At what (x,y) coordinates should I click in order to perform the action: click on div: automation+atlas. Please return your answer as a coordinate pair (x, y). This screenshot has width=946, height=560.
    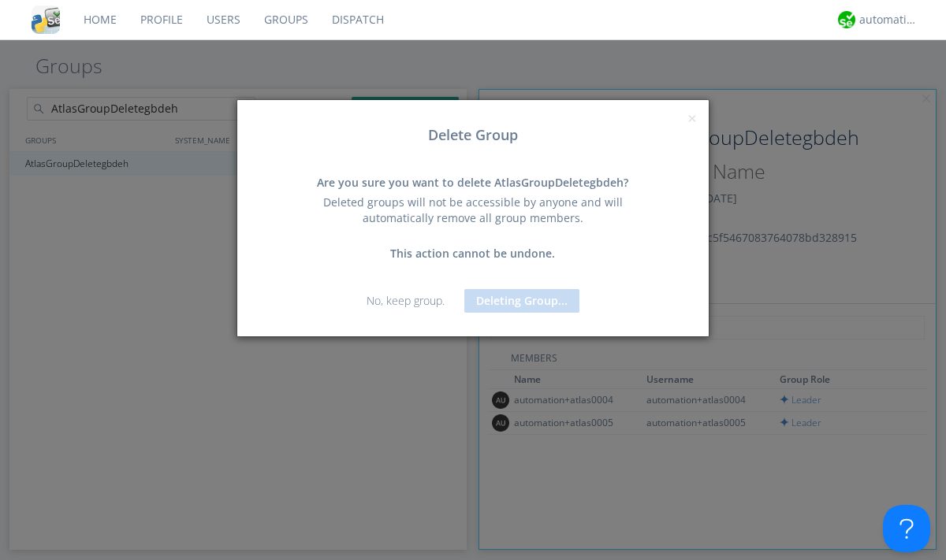
    Looking at the image, I should click on (888, 20).